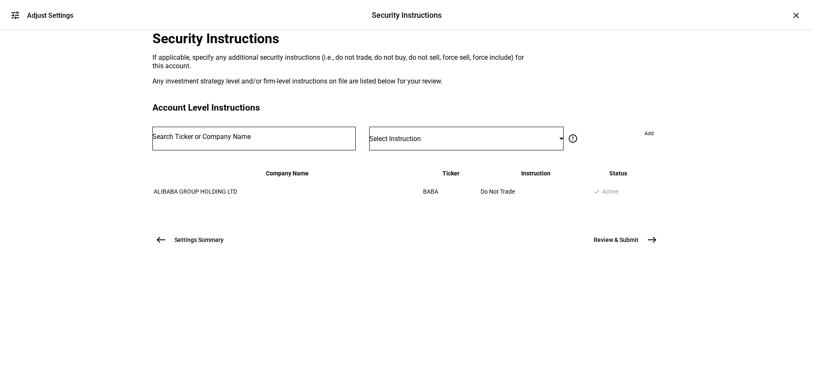 The width and height of the screenshot is (813, 386). Describe the element at coordinates (430, 191) in the screenshot. I see `span: BABA` at that location.